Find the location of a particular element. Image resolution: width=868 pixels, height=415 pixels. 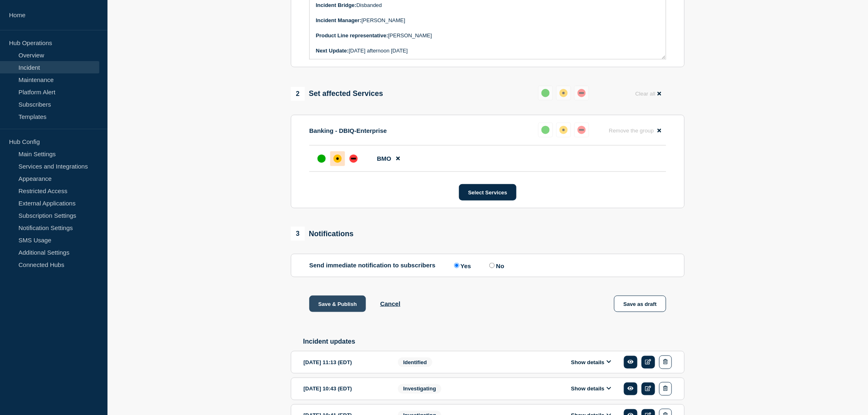

p: Send immediate notification to subscribers is located at coordinates (372, 265).